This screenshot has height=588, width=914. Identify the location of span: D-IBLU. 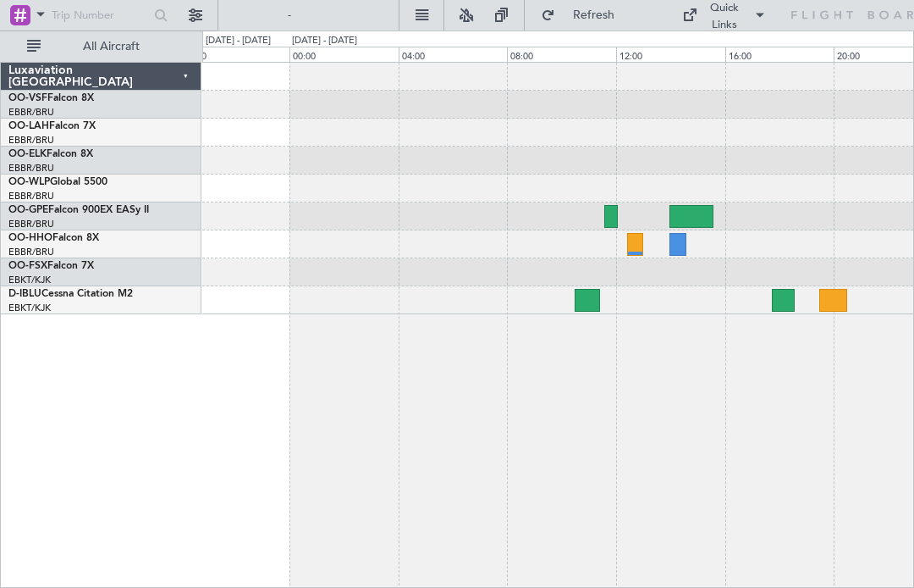
(25, 294).